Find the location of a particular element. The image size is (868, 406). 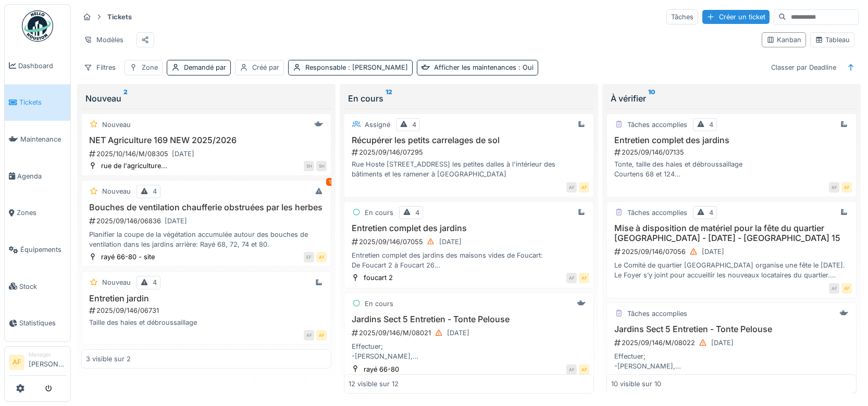

div: rayé 66-80 - site is located at coordinates (128, 257).